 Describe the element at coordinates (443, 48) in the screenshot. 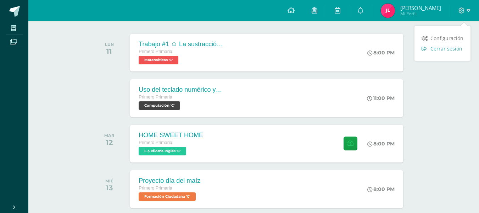

I see `a: Cerrar sesión` at that location.